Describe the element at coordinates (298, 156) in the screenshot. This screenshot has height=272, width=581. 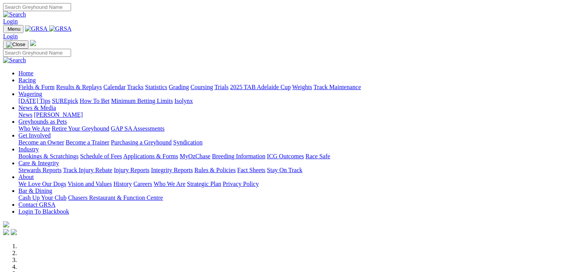
I see `div: Industry` at that location.